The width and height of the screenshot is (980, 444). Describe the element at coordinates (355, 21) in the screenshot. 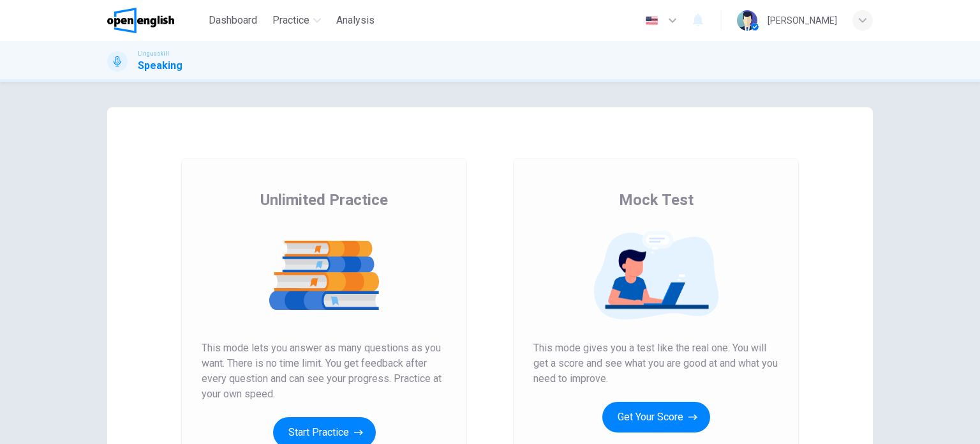

I see `button: Analysis` at that location.